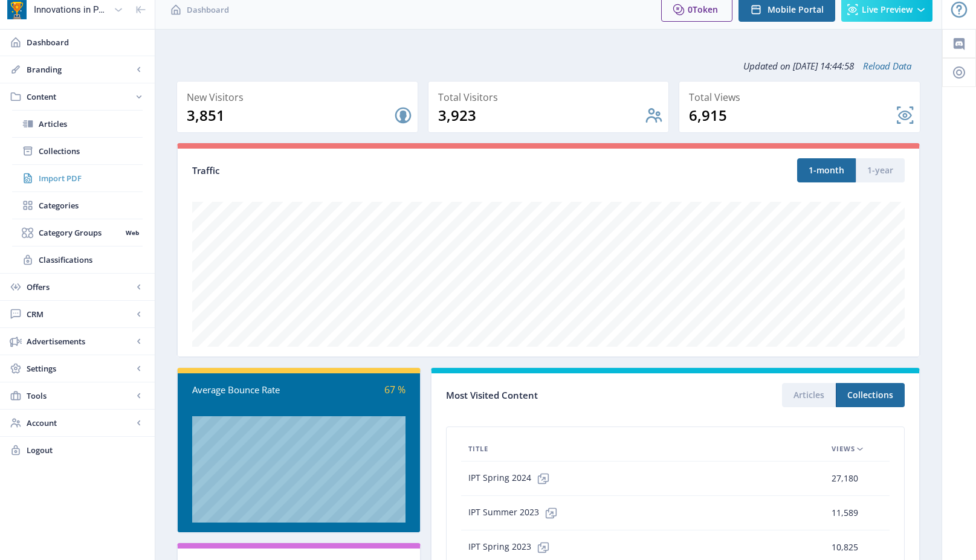  What do you see at coordinates (77, 205) in the screenshot?
I see `a: Categories` at bounding box center [77, 205].